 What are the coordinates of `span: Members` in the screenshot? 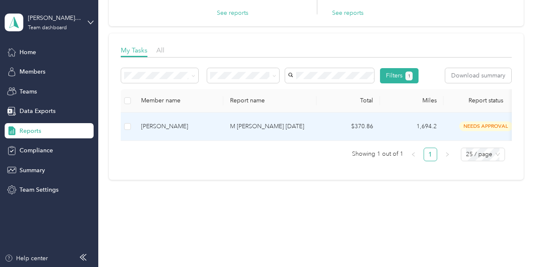 It's located at (32, 72).